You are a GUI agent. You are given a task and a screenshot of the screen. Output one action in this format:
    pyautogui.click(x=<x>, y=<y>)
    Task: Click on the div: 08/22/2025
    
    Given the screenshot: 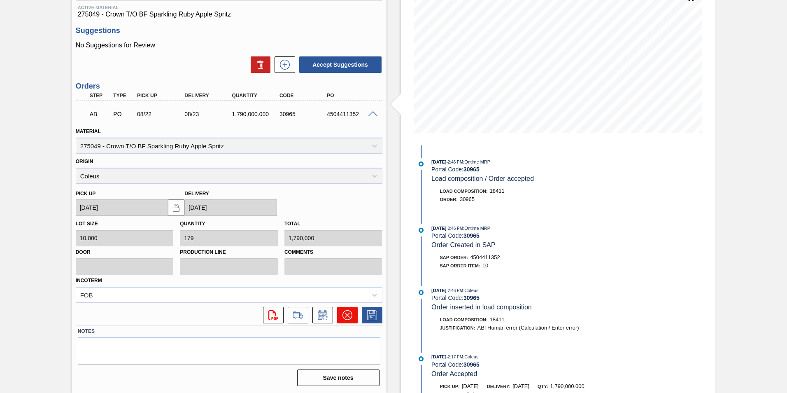 What is the action you would take?
    pyautogui.click(x=161, y=114)
    